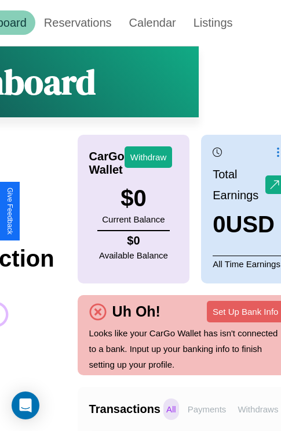 The width and height of the screenshot is (281, 431). I want to click on div: Give Feedback, so click(10, 211).